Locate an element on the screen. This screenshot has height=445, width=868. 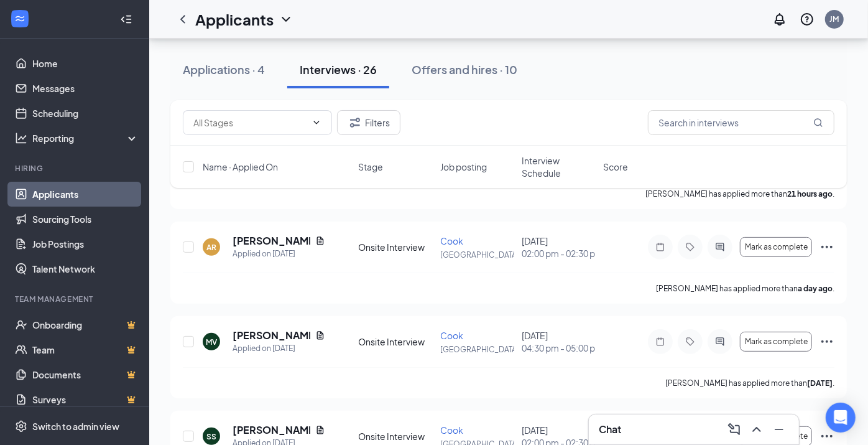
button: Filter Filters is located at coordinates (368, 123).